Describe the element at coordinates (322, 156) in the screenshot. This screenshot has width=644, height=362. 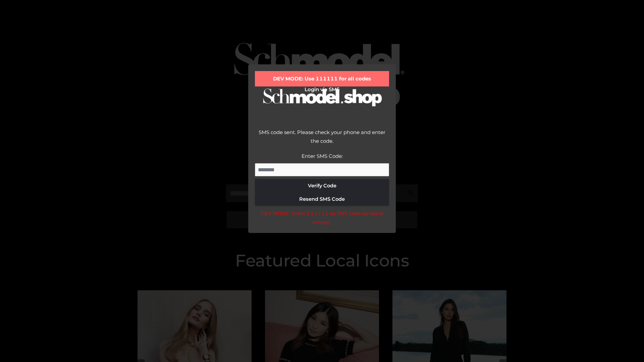
I see `label: Enter SMS Code:` at that location.